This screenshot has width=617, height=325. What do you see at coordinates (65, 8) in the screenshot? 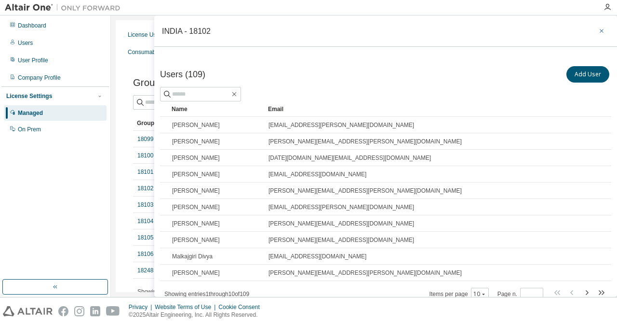
I see `img: Altair One` at bounding box center [65, 8].